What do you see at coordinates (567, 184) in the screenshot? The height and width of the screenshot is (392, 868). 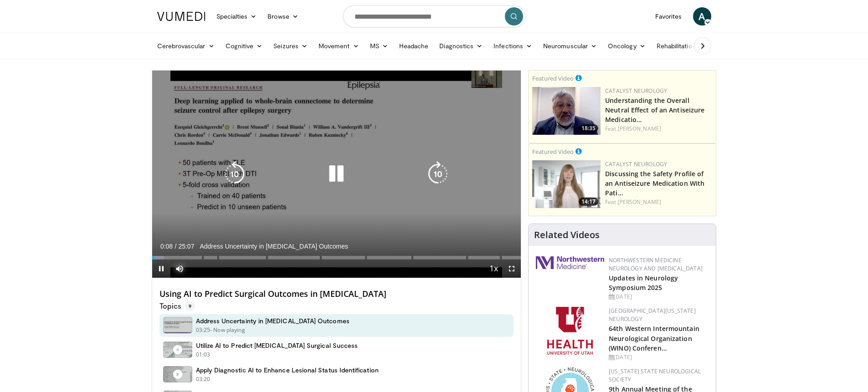 I see `img: c23d0a25-a0b6-49e6-ba12-869cdc8b250a.png.150x105_q85_crop-smart_upscale.jpg` at bounding box center [567, 184].